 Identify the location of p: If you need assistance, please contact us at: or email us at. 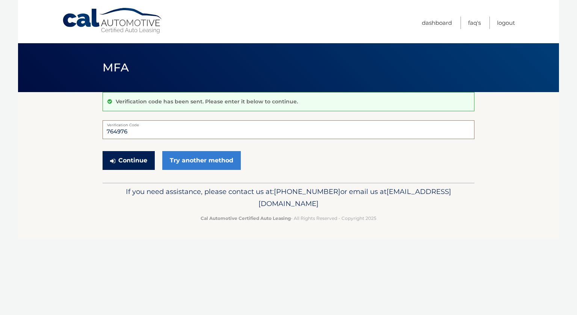
(288, 198).